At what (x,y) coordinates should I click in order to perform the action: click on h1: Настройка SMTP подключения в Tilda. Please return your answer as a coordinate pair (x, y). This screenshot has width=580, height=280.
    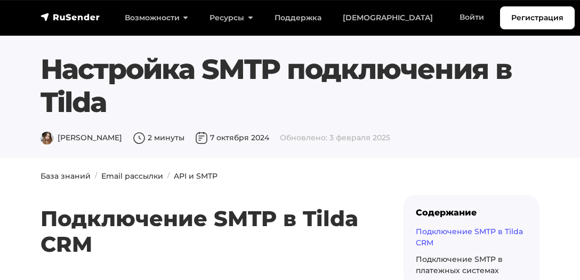
    Looking at the image, I should click on (290, 86).